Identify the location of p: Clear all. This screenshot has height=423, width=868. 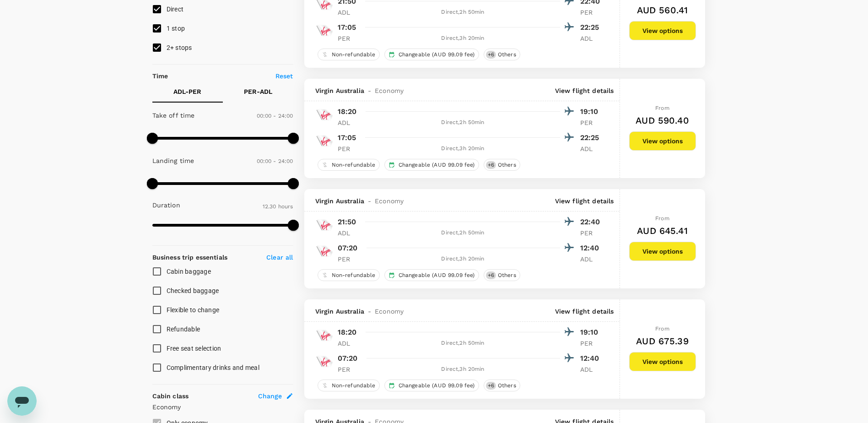
(279, 258).